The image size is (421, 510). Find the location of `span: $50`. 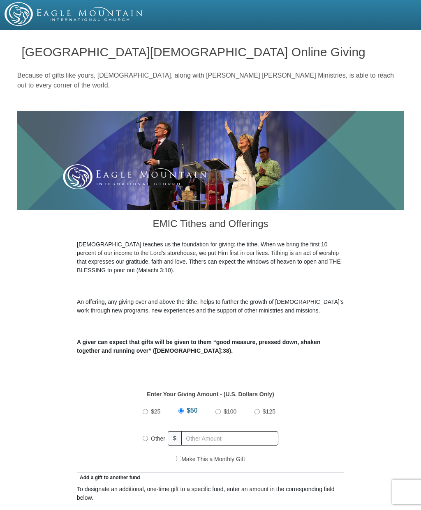

span: $50 is located at coordinates (192, 410).